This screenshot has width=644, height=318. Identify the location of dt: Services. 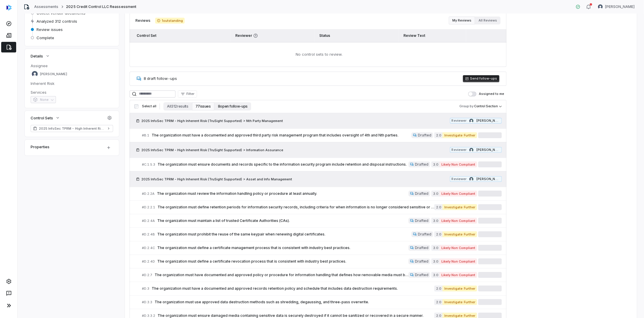
(72, 92).